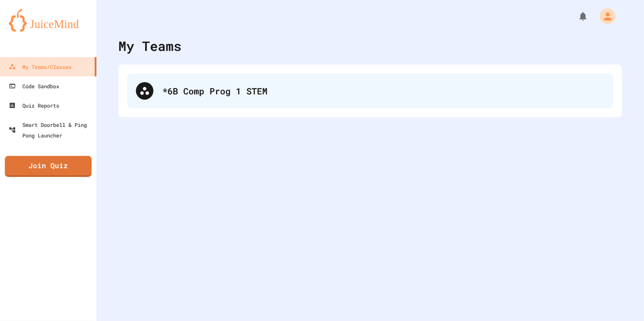 This screenshot has height=321, width=644. I want to click on div: Quiz Reports, so click(34, 106).